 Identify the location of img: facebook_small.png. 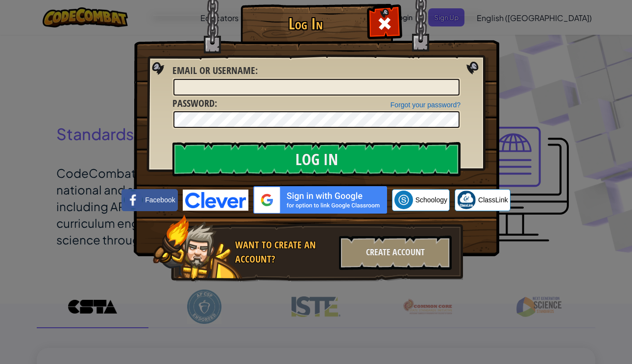
(133, 200).